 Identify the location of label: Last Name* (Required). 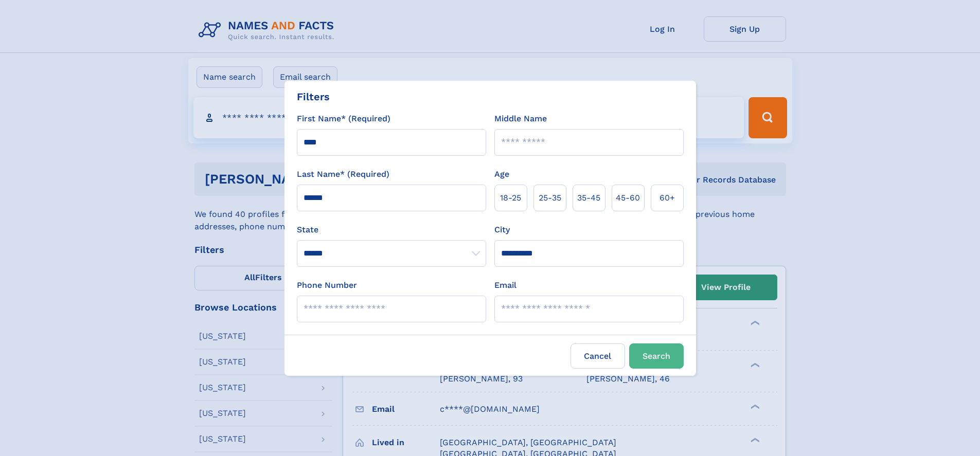
(343, 174).